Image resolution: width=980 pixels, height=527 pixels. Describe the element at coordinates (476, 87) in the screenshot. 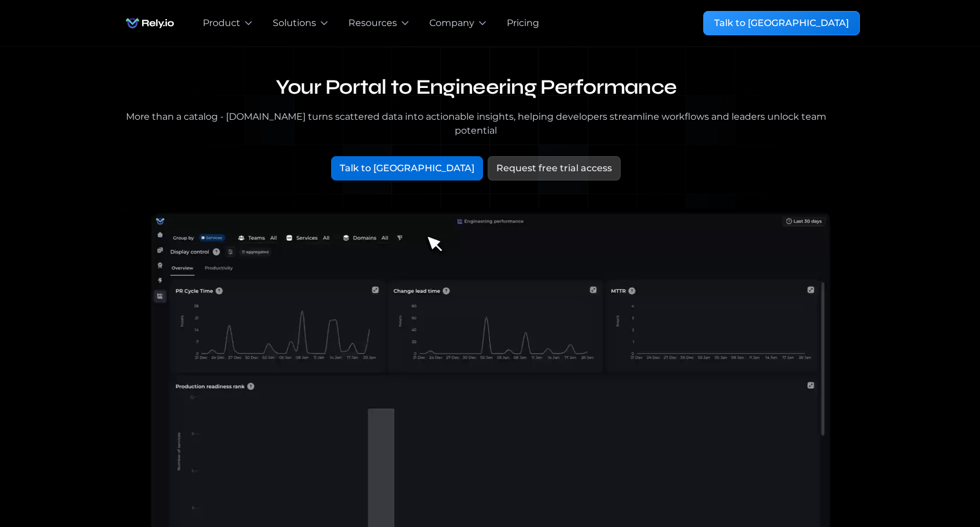

I see `h1: Your Portal to Engineering Performance` at that location.